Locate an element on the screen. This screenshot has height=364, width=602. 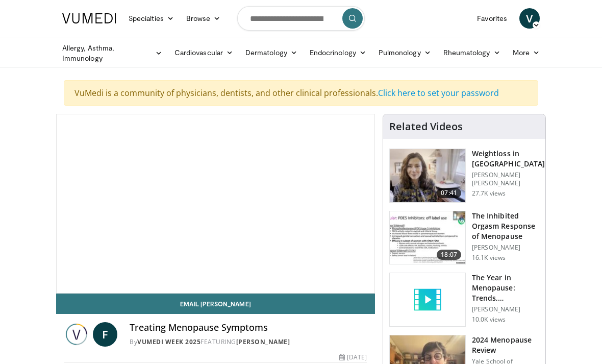
img: 9983fed1-7565-45be-8934-aef1103ce6e2.150x105_q85_crop-smart_upscale.jpg is located at coordinates (428, 176).